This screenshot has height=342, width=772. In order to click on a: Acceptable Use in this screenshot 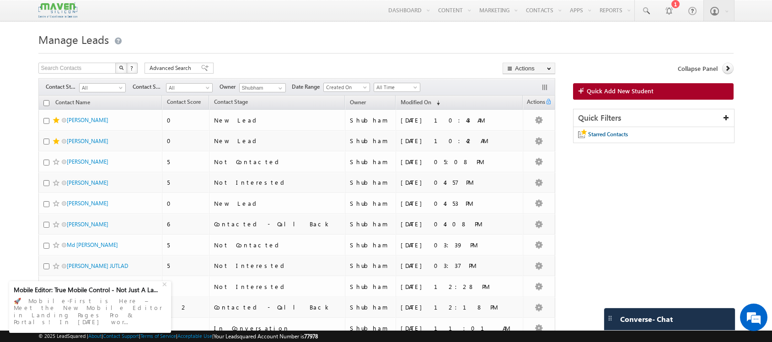, I will do `click(195, 336)`.